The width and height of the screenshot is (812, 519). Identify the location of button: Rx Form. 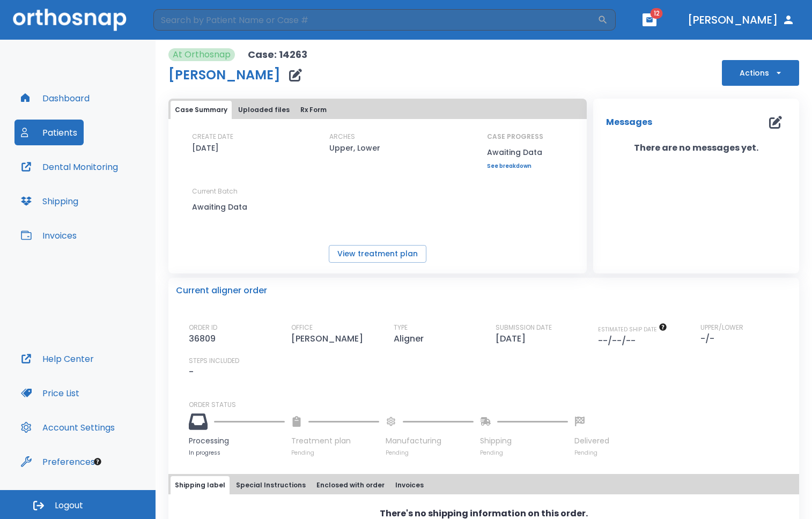
(313, 110).